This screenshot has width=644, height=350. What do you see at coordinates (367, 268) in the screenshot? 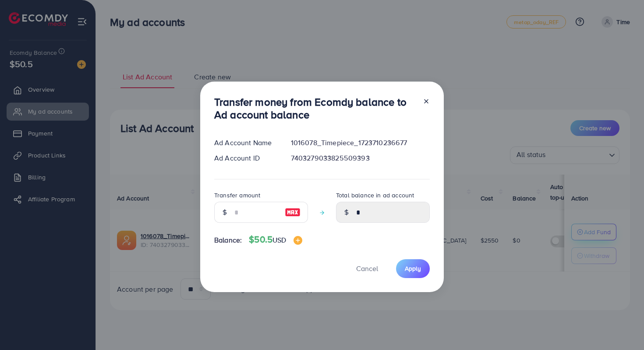
I see `button: Cancel` at bounding box center [367, 268].